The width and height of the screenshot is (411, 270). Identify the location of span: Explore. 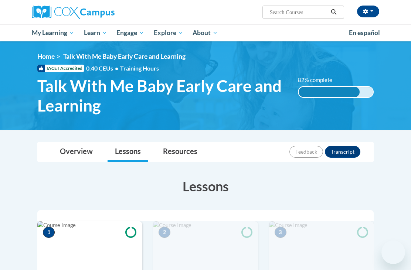
(168, 33).